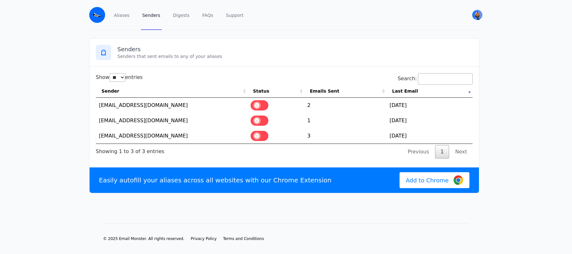 This screenshot has width=572, height=254. Describe the element at coordinates (204, 238) in the screenshot. I see `a: Privacy Policy` at that location.